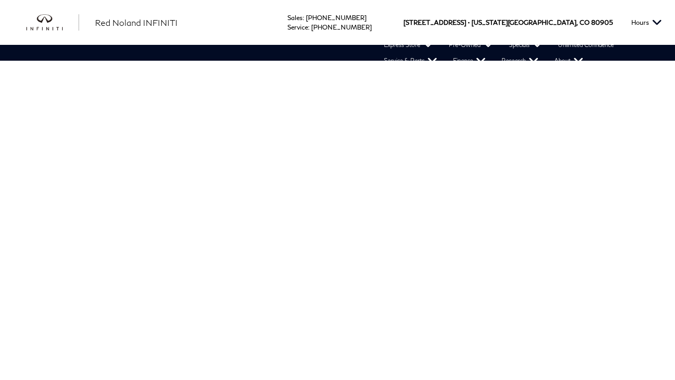  Describe the element at coordinates (298, 27) in the screenshot. I see `span: Service` at that location.